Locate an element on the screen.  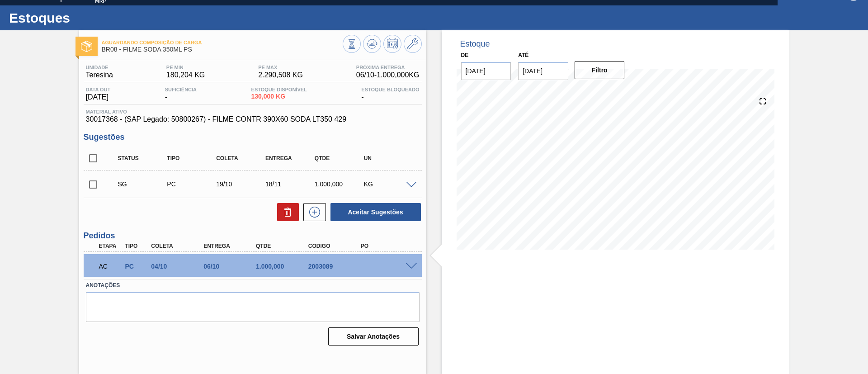
button: Aceitar Sugestões is located at coordinates (376, 213).